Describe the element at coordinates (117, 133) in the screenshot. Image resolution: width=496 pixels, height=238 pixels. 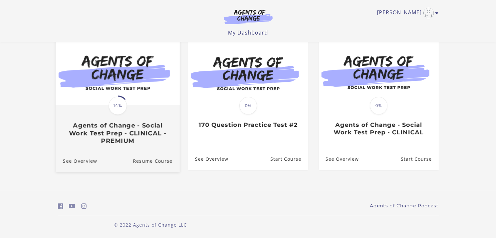
I see `h3: Agents of Change - Social Work Test Prep - CLINICAL - PREMIUM` at that location.